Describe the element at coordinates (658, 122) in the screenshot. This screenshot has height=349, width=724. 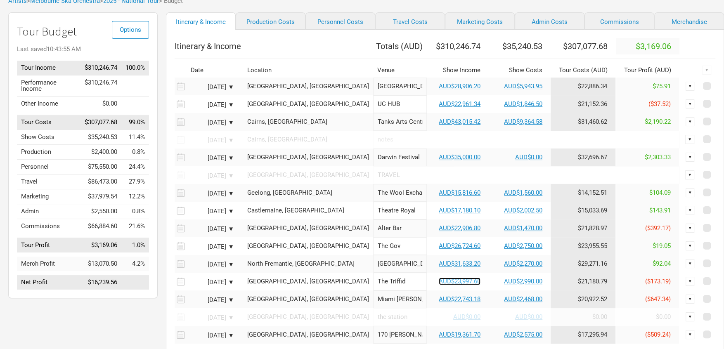
I see `span: $2,190.22` at that location.